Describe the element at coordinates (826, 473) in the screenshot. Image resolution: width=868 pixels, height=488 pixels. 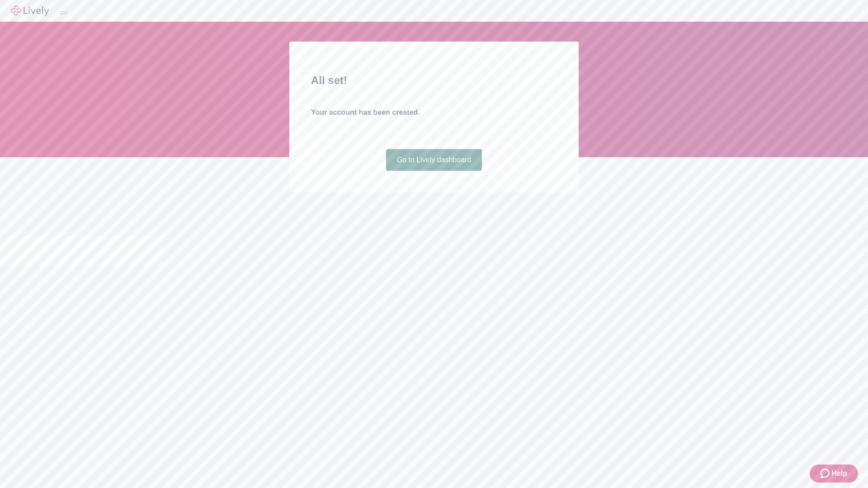
I see `svg: Zendesk support icon` at that location.